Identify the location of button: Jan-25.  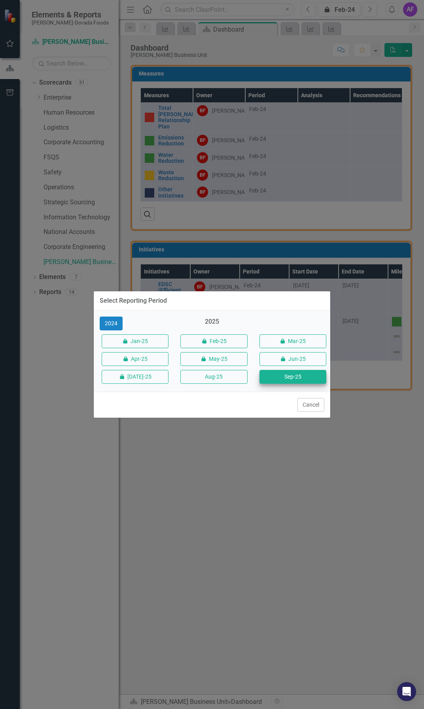
(135, 341).